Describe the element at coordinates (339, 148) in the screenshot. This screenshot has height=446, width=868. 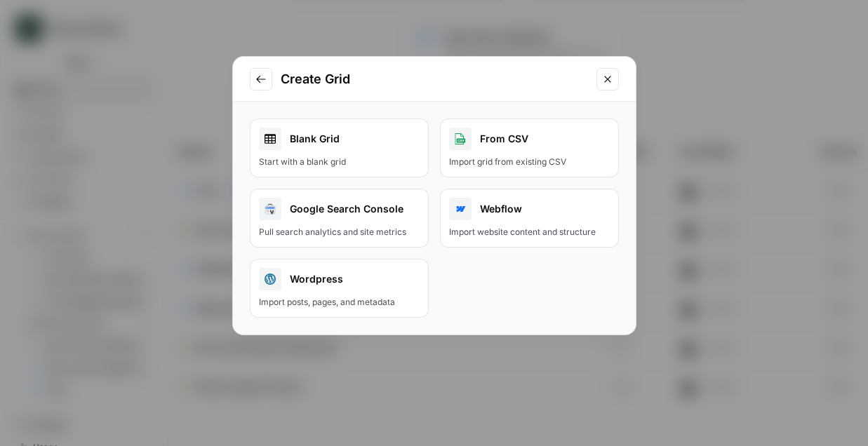
I see `a: Blank GridStart with a blank grid` at that location.